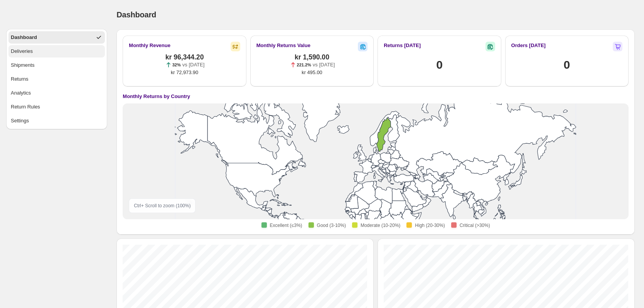 The height and width of the screenshot is (308, 644). What do you see at coordinates (136, 15) in the screenshot?
I see `span: Dashboard` at bounding box center [136, 15].